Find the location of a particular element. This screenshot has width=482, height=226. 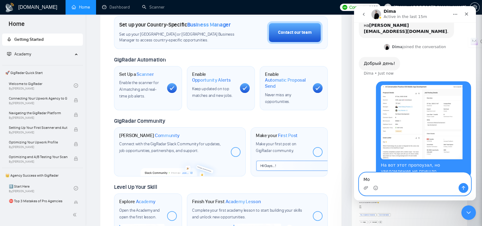

span: Getting Started is located at coordinates (29, 39).